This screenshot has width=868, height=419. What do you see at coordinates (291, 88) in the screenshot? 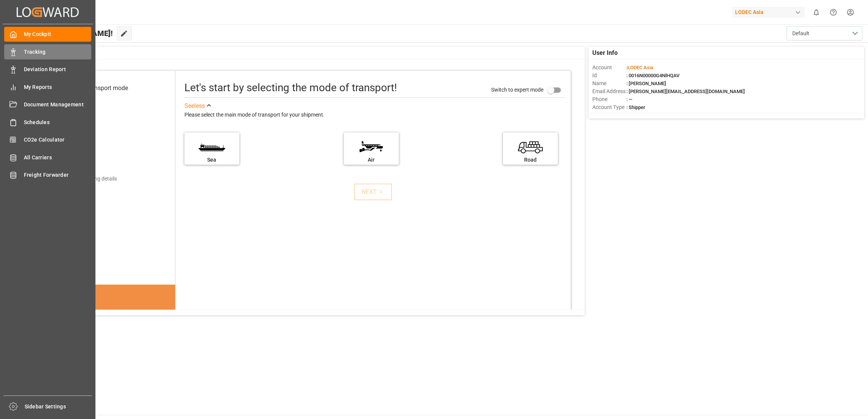
I see `div: Let's start by selecting the mode of transport!` at bounding box center [291, 88].